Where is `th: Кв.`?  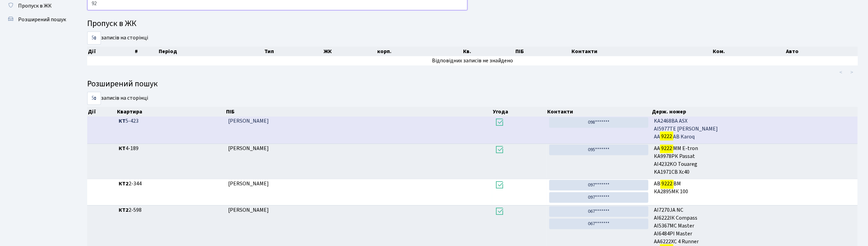
th: Кв. is located at coordinates (489, 51).